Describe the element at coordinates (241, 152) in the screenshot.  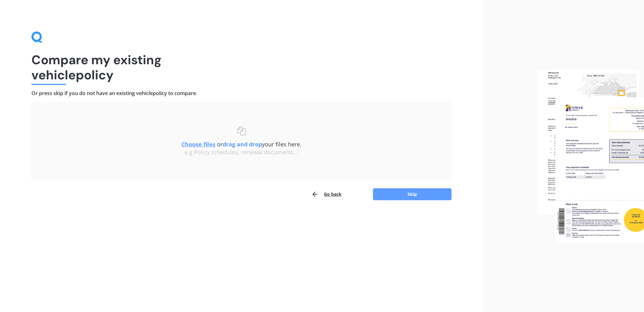
I see `div: e.g Policy schedules, renewal documents...` at that location.